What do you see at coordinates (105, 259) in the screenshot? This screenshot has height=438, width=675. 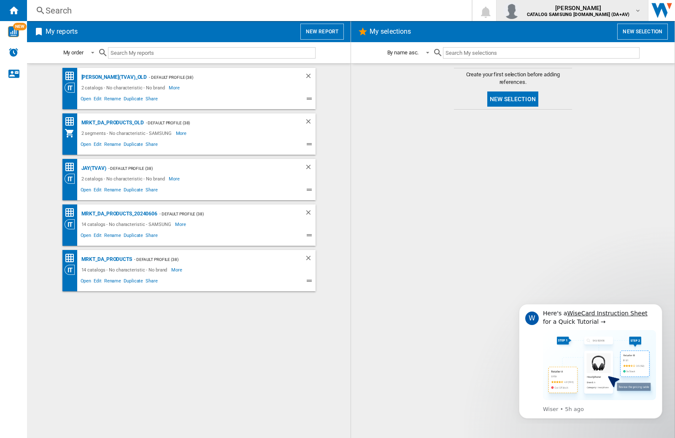 I see `div: MRKT_DA_PRODUCTS` at bounding box center [105, 259].